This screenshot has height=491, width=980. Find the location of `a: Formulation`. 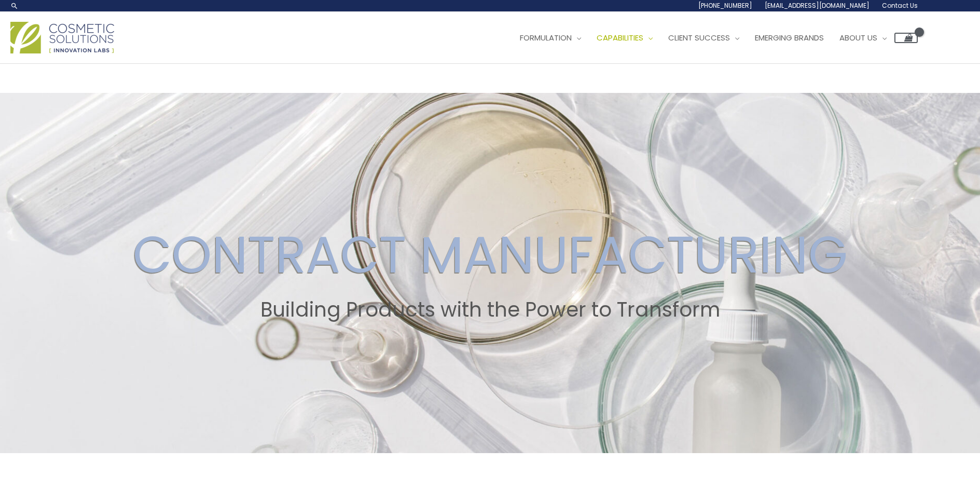

a: Formulation is located at coordinates (550, 38).